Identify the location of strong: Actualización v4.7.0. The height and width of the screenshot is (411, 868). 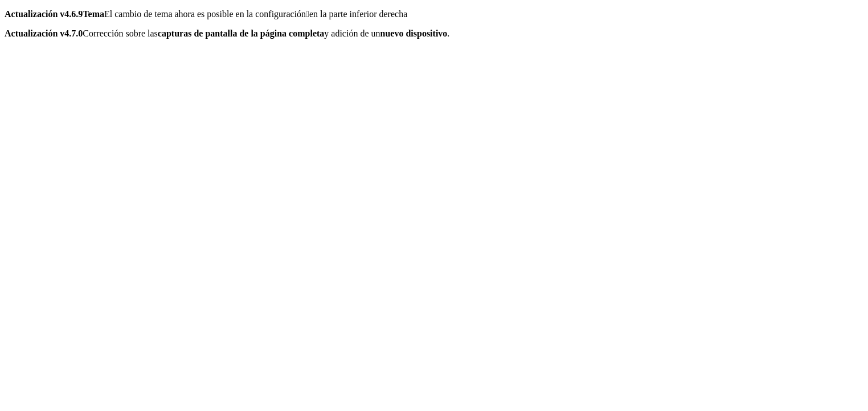
(43, 33).